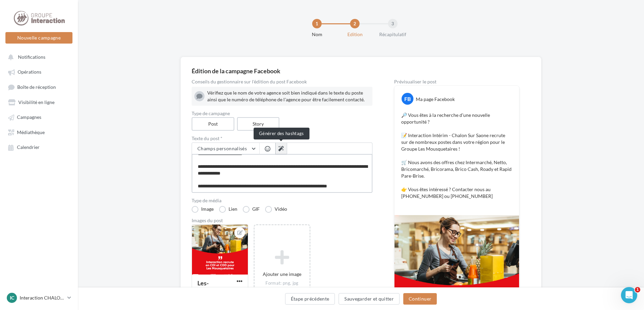 This screenshot has width=644, height=310. Describe the element at coordinates (282, 82) in the screenshot. I see `div: Conseils du gestionnaire sur l'édition du post Facebook` at that location.